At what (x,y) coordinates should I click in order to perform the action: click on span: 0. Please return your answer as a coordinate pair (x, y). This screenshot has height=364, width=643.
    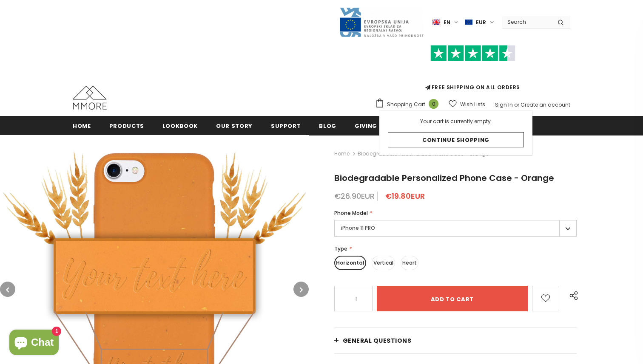
    Looking at the image, I should click on (434, 104).